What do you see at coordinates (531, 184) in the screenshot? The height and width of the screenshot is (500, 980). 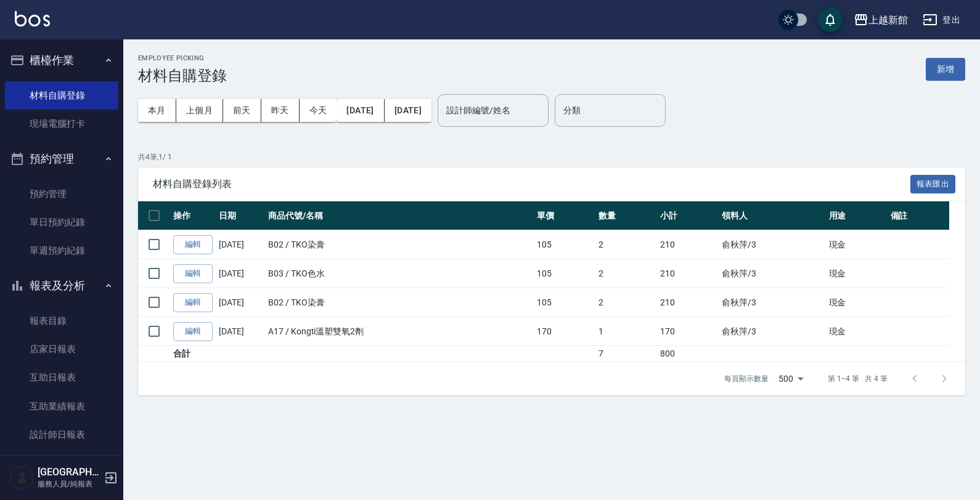 I see `span: 材料自購登錄列表` at bounding box center [531, 184].